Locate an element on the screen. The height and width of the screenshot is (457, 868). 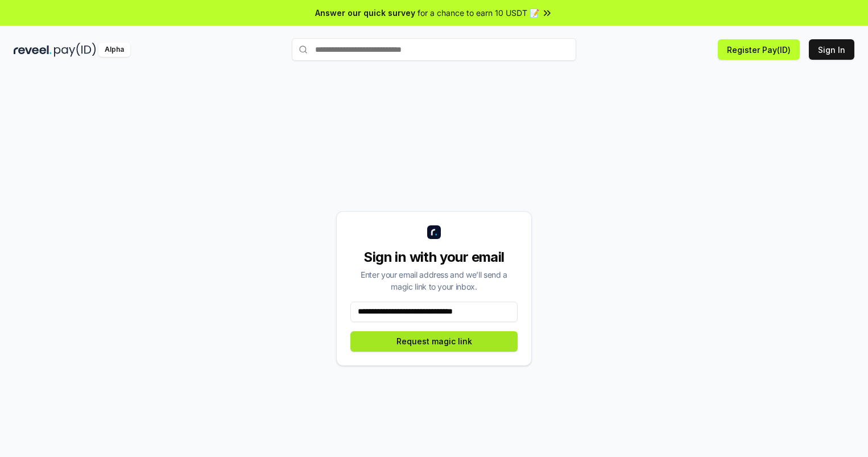
button: Request magic link is located at coordinates (434, 342).